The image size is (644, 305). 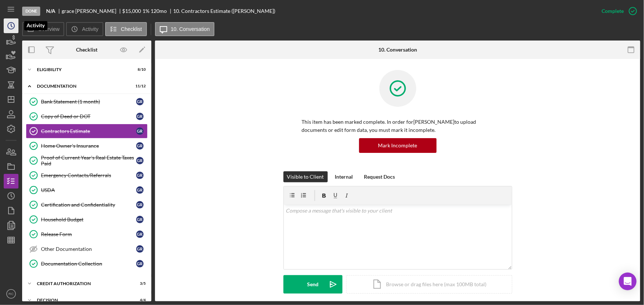 I want to click on div: Visible to Client, so click(x=305, y=177).